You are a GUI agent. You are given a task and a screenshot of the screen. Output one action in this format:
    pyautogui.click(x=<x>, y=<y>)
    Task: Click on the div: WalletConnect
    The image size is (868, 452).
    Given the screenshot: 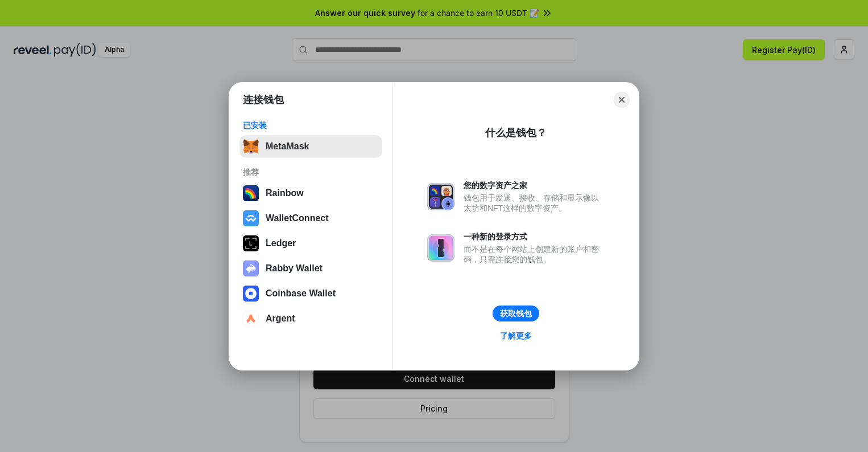 What is the action you would take?
    pyautogui.click(x=297, y=218)
    